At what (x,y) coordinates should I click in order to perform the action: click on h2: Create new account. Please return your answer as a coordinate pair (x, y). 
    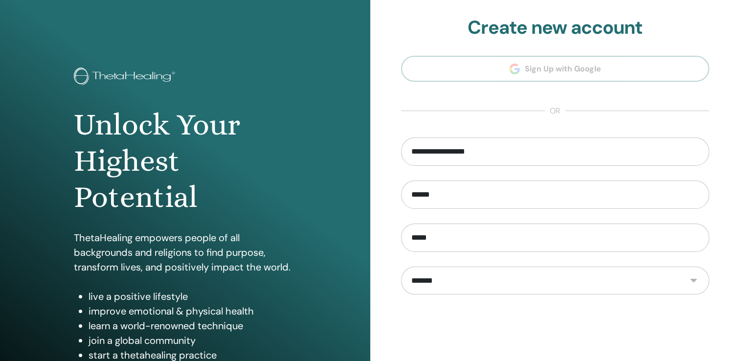
    Looking at the image, I should click on (555, 28).